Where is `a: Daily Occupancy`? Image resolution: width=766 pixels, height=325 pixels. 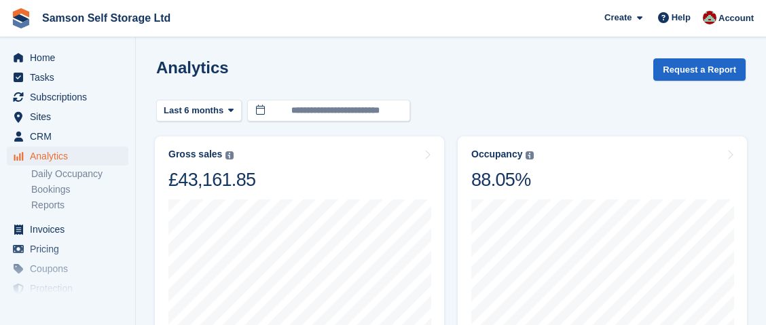 a: Daily Occupancy is located at coordinates (79, 174).